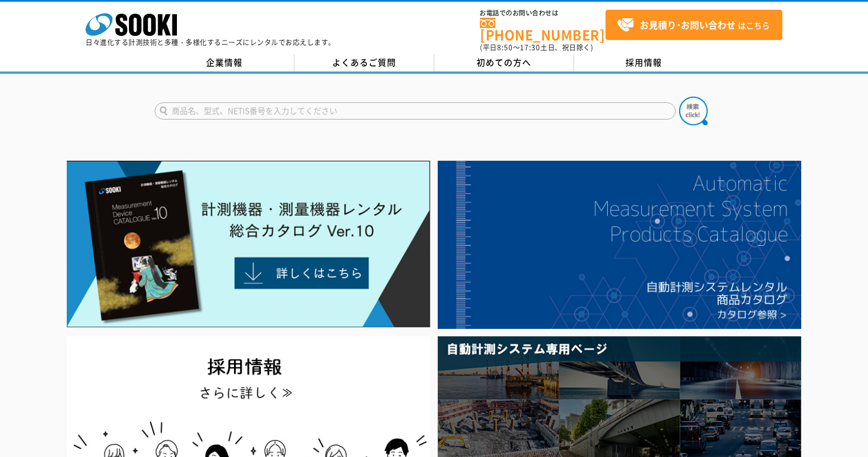 This screenshot has width=868, height=457. What do you see at coordinates (248, 244) in the screenshot?
I see `img: Catalog Ver10` at bounding box center [248, 244].